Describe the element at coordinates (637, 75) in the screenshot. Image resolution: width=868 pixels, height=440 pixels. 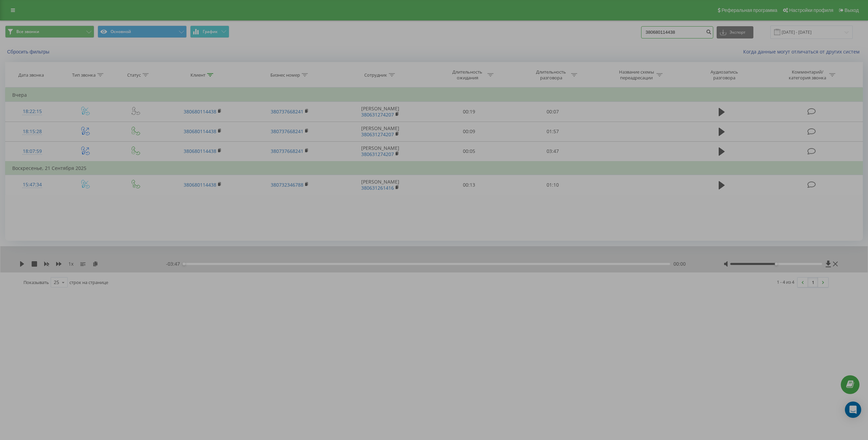
I see `div: Название схемы переадресации` at that location.